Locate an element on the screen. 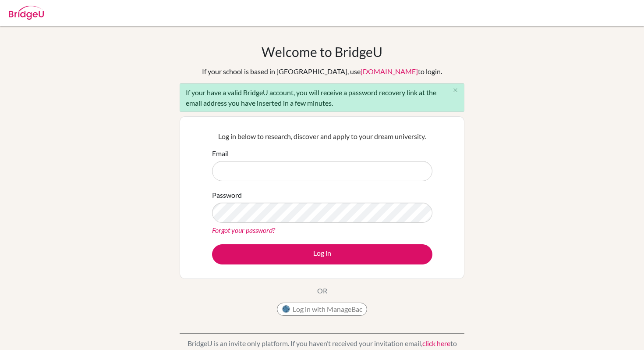 The image size is (644, 350). a: Forgot your password? is located at coordinates (243, 230).